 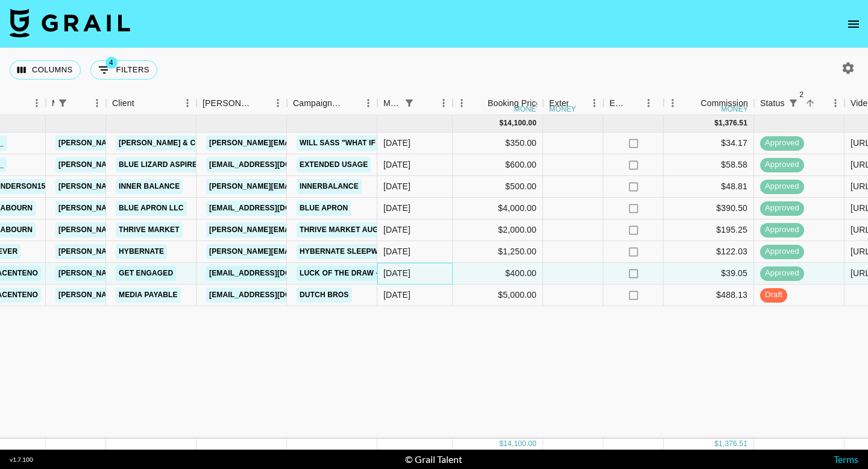 What do you see at coordinates (497, 187) in the screenshot?
I see `div: $500.00` at bounding box center [497, 187].